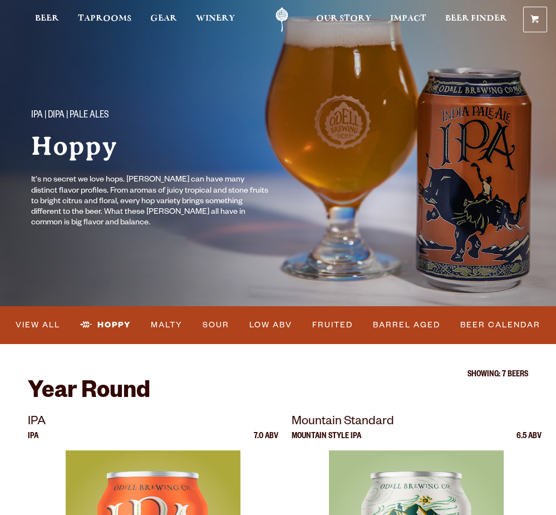  Describe the element at coordinates (326, 441) in the screenshot. I see `p: Mountain Style IPA` at that location.